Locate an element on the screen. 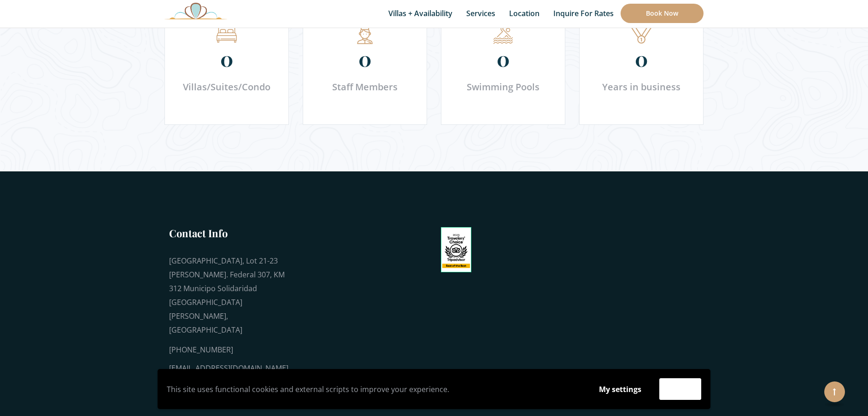  a: Book Now is located at coordinates (662, 14).